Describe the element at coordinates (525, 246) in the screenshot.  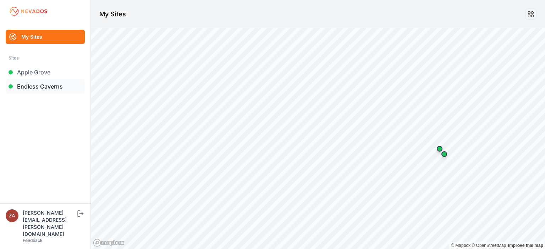
I see `a: Map feedback` at that location.